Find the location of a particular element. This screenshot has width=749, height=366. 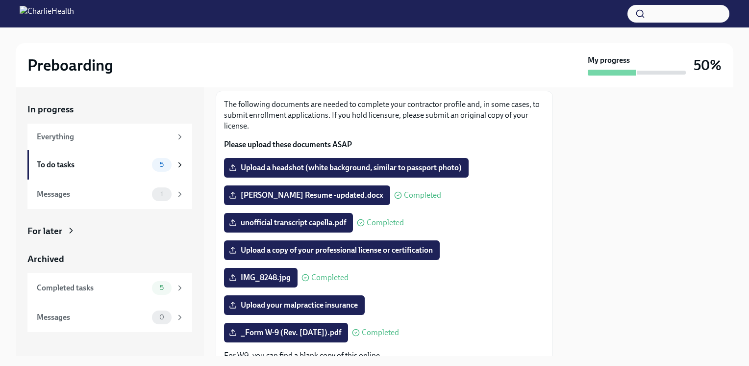

div: Archived is located at coordinates (110, 259).